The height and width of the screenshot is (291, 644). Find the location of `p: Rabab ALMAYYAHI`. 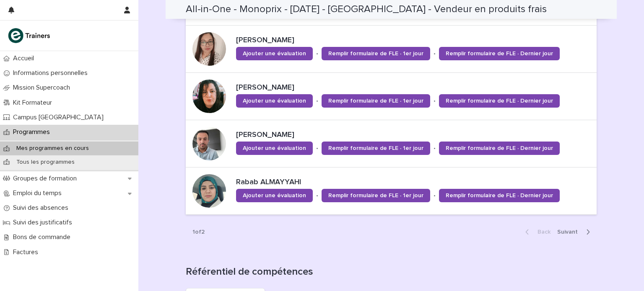

p: Rabab ALMAYYAHI is located at coordinates (415, 182).